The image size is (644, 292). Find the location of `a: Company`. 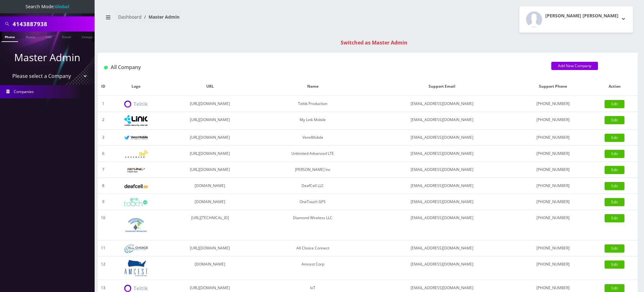

a: Company is located at coordinates (89, 36).